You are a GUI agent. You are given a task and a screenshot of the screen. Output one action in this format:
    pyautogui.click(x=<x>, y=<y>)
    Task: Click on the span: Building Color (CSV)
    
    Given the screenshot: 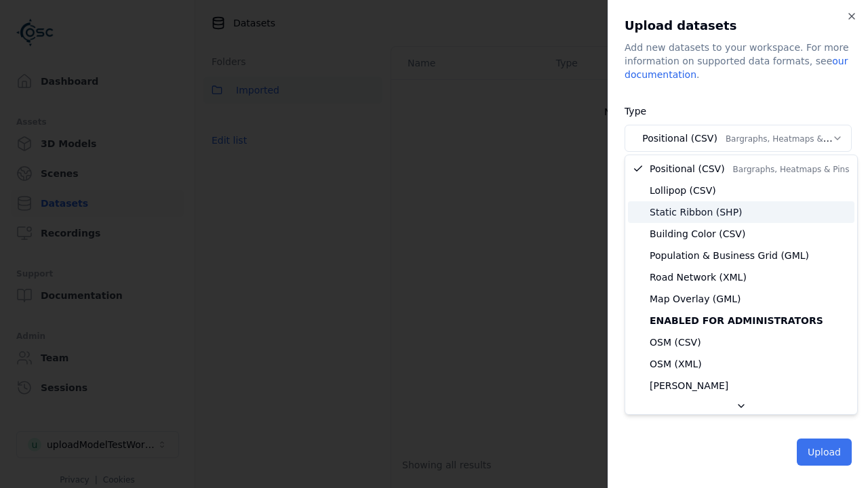 What is the action you would take?
    pyautogui.click(x=697, y=234)
    